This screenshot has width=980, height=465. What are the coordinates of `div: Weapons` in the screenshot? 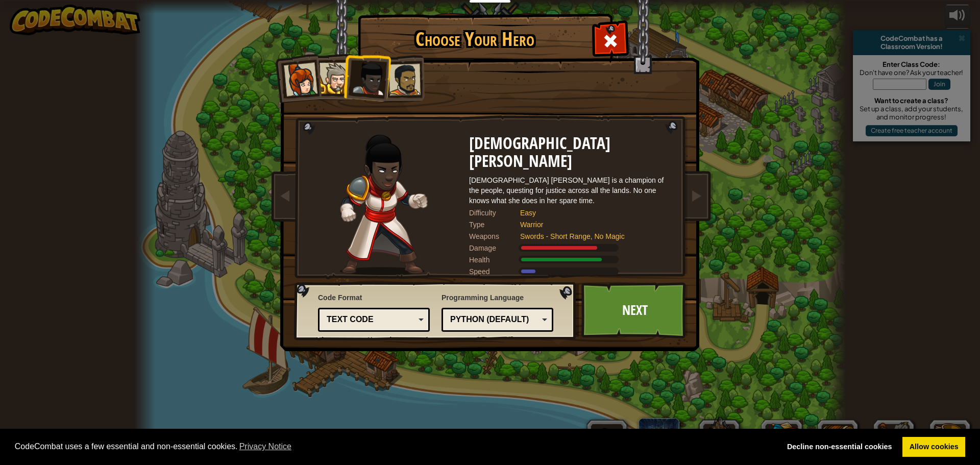 It's located at (494, 236).